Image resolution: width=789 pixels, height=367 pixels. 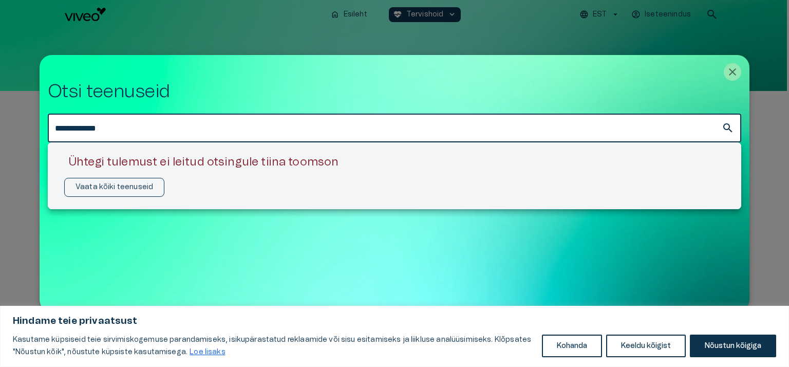 What do you see at coordinates (572, 346) in the screenshot?
I see `button: Kohanda` at bounding box center [572, 346].